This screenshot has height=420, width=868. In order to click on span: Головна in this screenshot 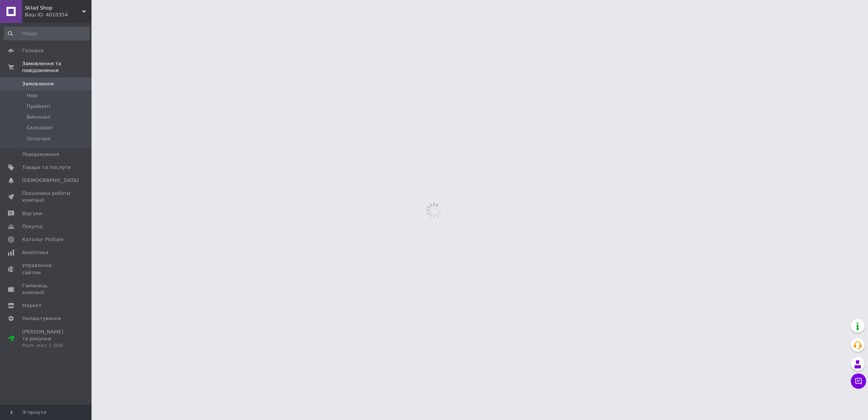, I will do `click(33, 51)`.